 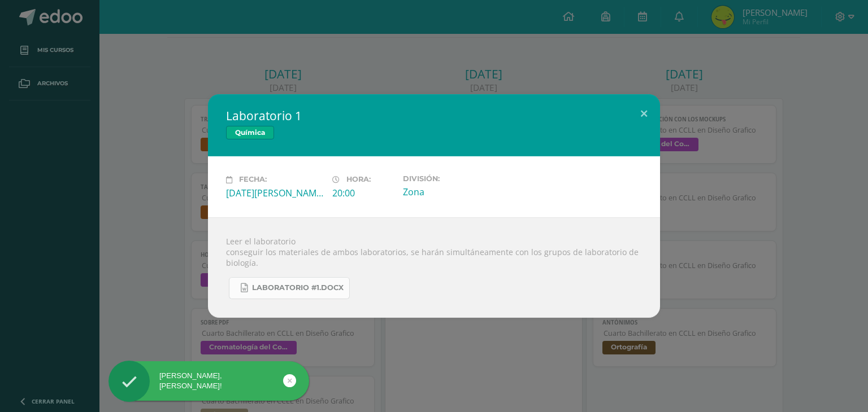 What do you see at coordinates (451, 192) in the screenshot?
I see `div: Zona` at bounding box center [451, 192].